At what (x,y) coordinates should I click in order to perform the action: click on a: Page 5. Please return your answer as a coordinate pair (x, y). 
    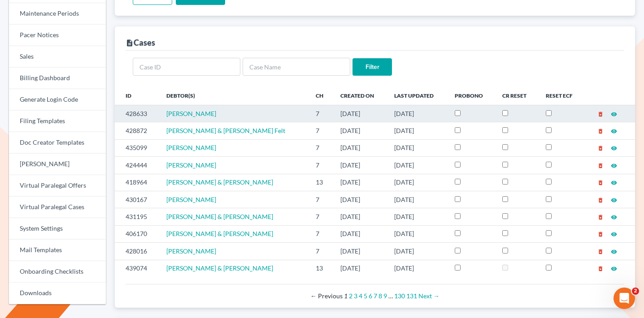
    Looking at the image, I should click on (366, 296).